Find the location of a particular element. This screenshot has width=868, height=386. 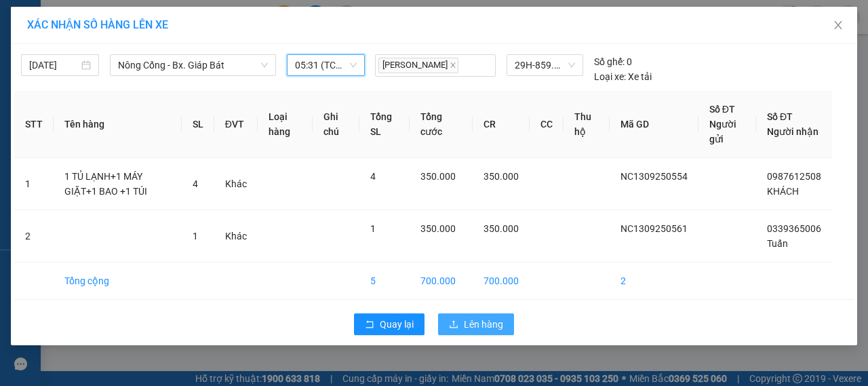

span: KHÁCH is located at coordinates (782, 191).